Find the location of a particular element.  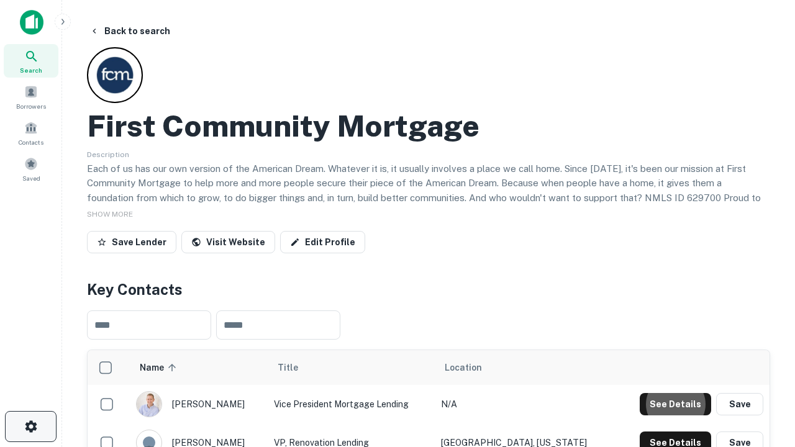

td: Vice President Mortgage Lending is located at coordinates (351, 404).